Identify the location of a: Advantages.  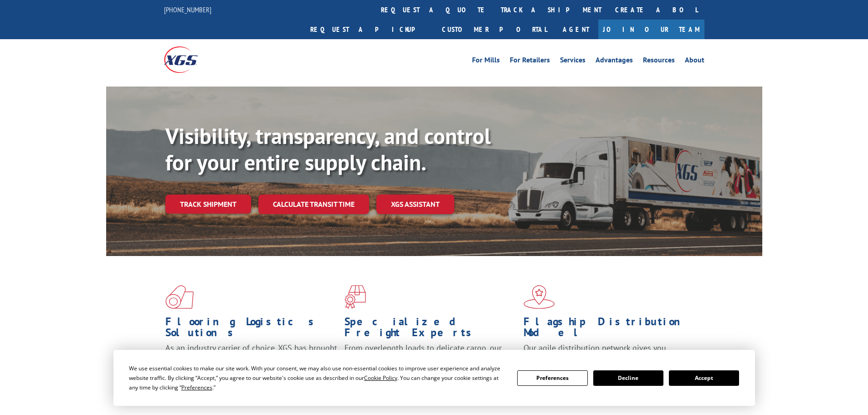
(614, 62).